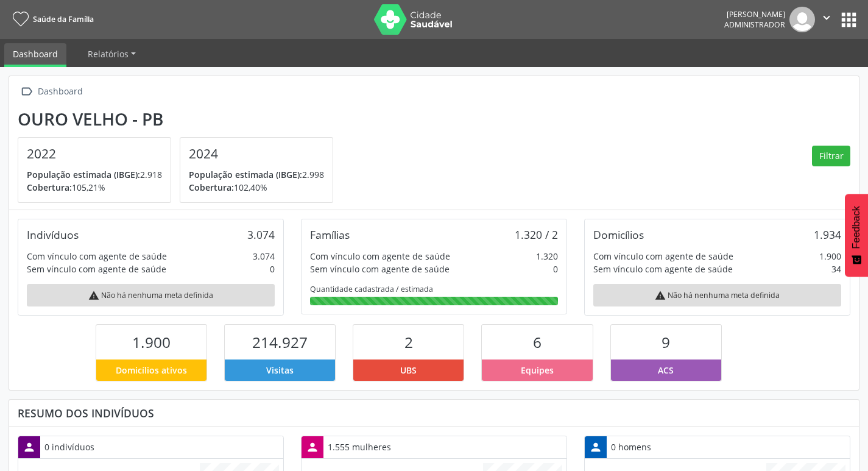 The width and height of the screenshot is (868, 471). What do you see at coordinates (180, 119) in the screenshot?
I see `div: Ouro Velho - PB` at bounding box center [180, 119].